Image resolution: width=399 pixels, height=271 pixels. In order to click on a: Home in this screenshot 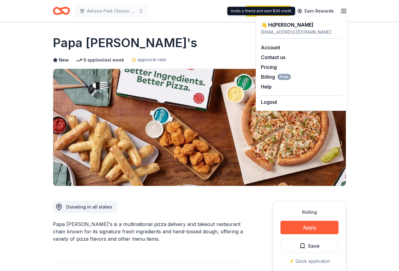, I will do `click(61, 11)`.